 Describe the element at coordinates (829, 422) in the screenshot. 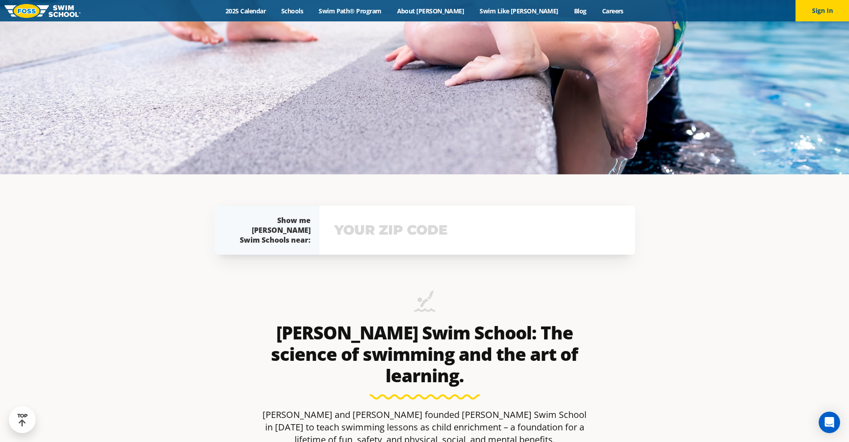

I see `div: Open Intercom Messenger` at that location.